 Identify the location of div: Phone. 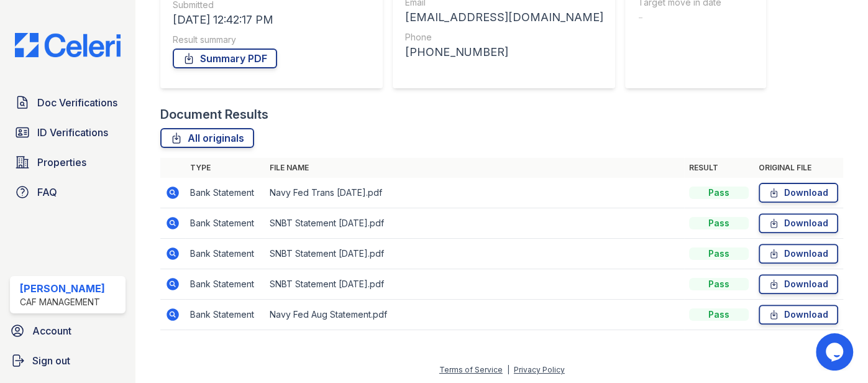
(504, 37).